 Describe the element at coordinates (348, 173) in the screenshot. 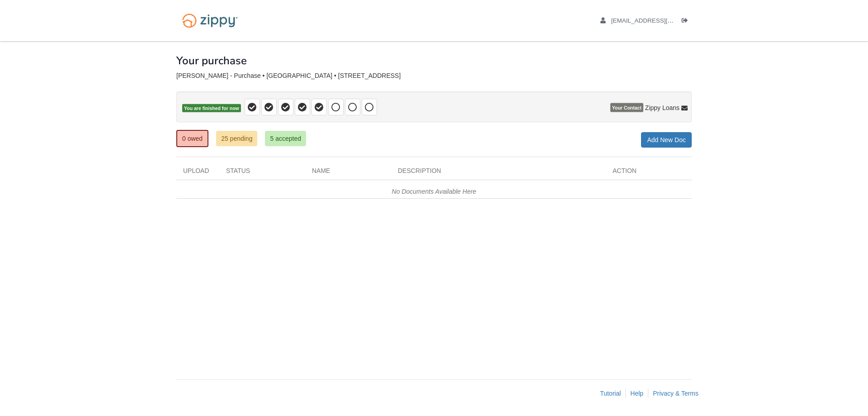

I see `div: Name` at that location.